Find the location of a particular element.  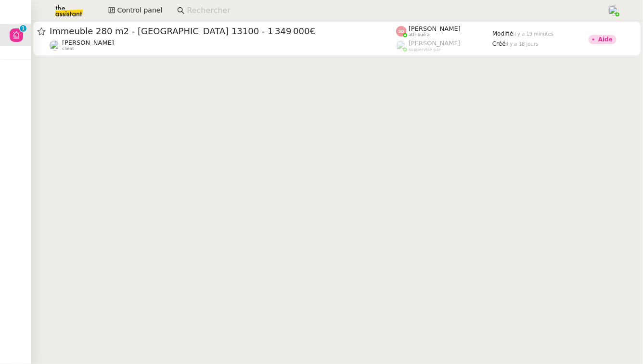

span: Control panel is located at coordinates (140, 11).